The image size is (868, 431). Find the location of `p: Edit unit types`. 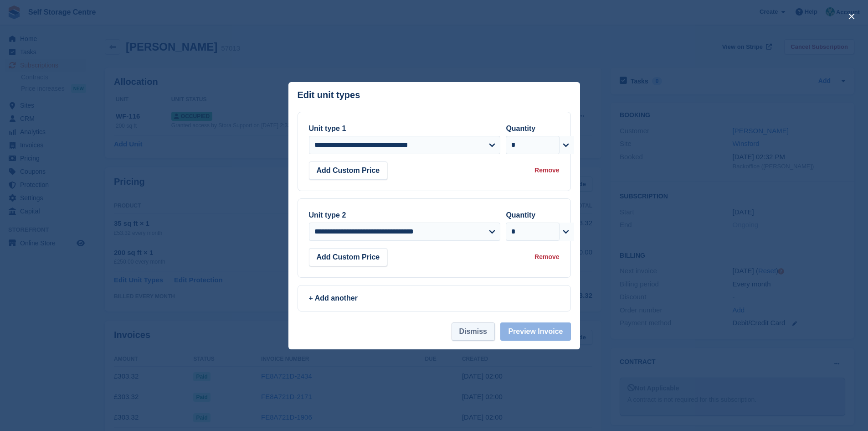

p: Edit unit types is located at coordinates (329, 95).